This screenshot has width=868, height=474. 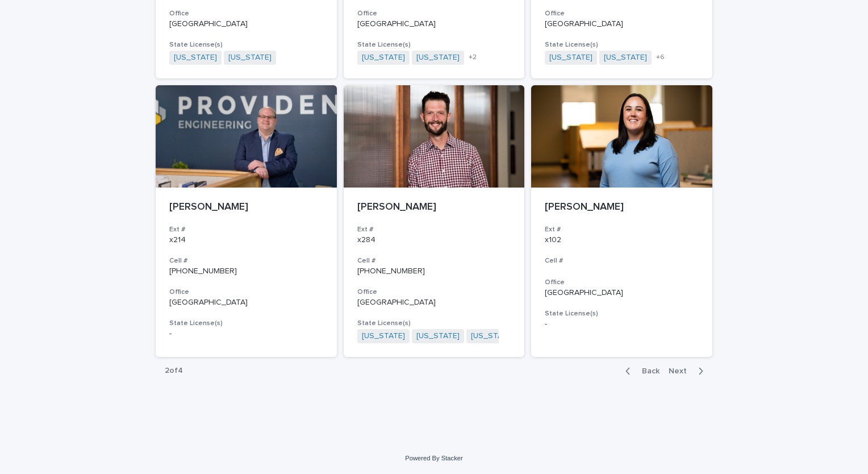 I want to click on button: Back, so click(x=640, y=371).